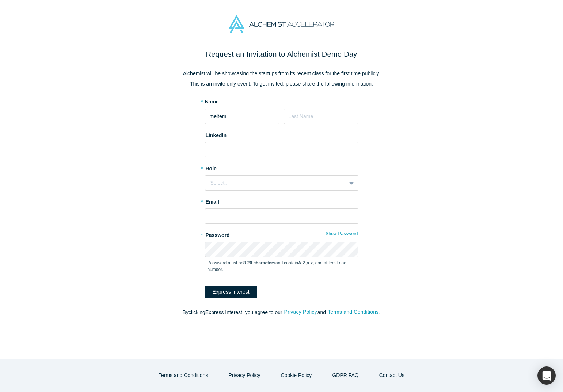  I want to click on div: Select..., so click(275, 183).